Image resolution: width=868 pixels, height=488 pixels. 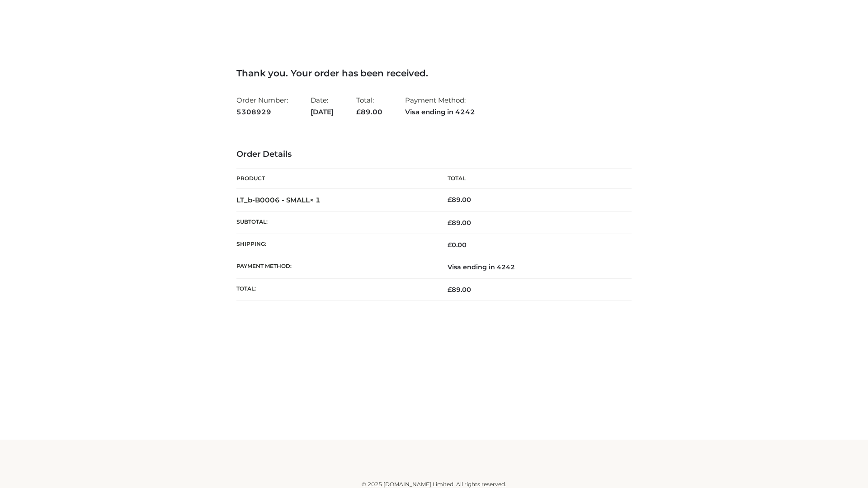 What do you see at coordinates (533, 267) in the screenshot?
I see `td: Visa ending in 4242` at bounding box center [533, 267].